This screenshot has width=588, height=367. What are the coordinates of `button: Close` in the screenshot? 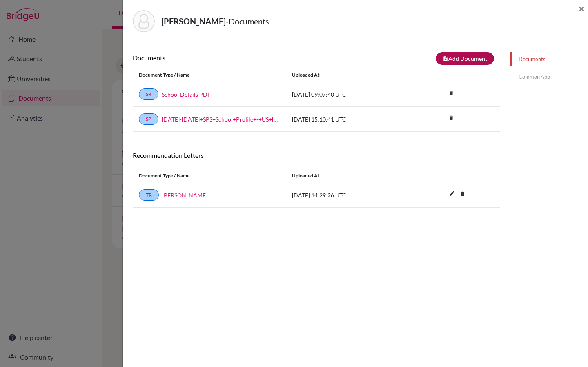 It's located at (581, 8).